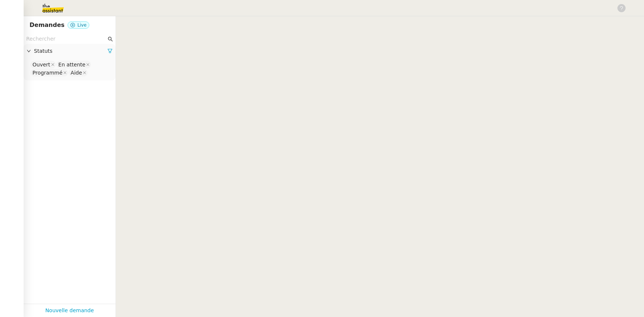 The width and height of the screenshot is (644, 317). What do you see at coordinates (49, 73) in the screenshot?
I see `nz-select-item: Programmé` at bounding box center [49, 73].